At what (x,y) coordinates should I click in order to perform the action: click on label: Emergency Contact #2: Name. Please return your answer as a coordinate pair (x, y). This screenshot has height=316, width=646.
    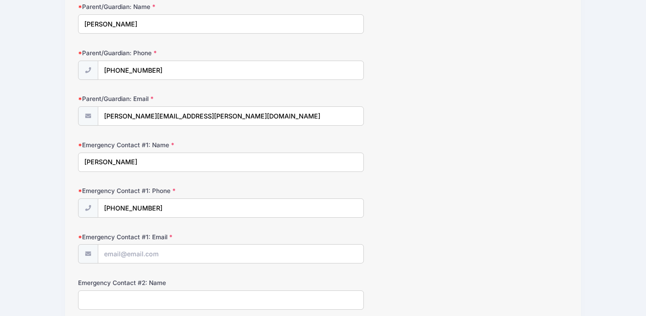
    Looking at the image, I should click on (160, 283).